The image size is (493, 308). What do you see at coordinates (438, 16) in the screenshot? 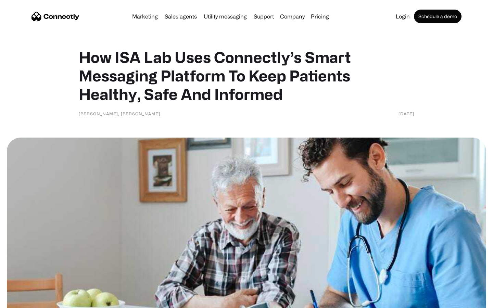
I see `a: Schedule a demo` at bounding box center [438, 16].